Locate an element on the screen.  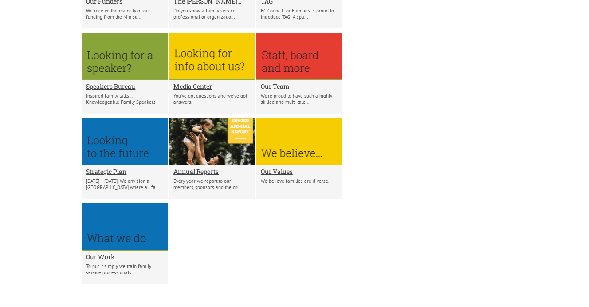
h2: Our Values is located at coordinates (299, 171).